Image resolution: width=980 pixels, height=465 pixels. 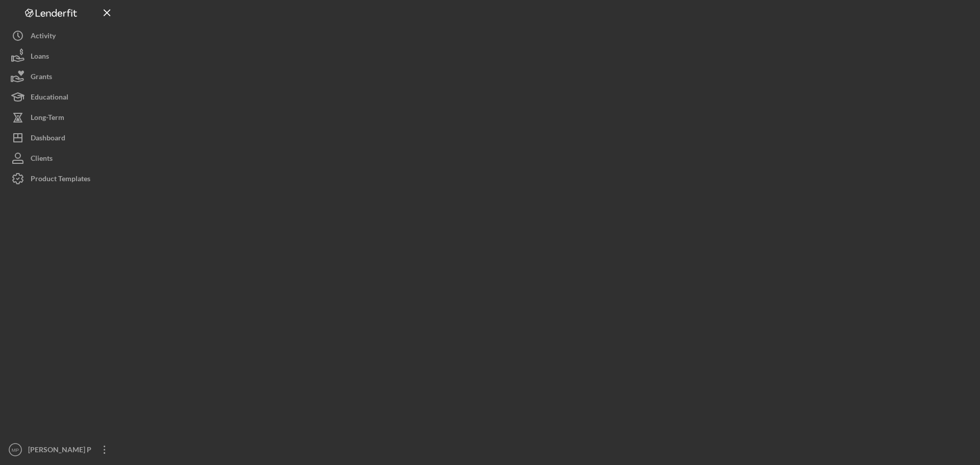 What do you see at coordinates (61, 36) in the screenshot?
I see `button: Activity` at bounding box center [61, 36].